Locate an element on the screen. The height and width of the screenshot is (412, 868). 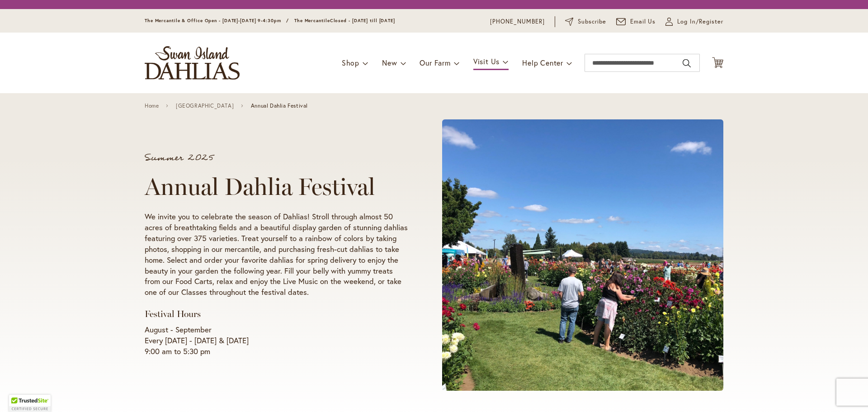
a: store logo is located at coordinates (192, 63).